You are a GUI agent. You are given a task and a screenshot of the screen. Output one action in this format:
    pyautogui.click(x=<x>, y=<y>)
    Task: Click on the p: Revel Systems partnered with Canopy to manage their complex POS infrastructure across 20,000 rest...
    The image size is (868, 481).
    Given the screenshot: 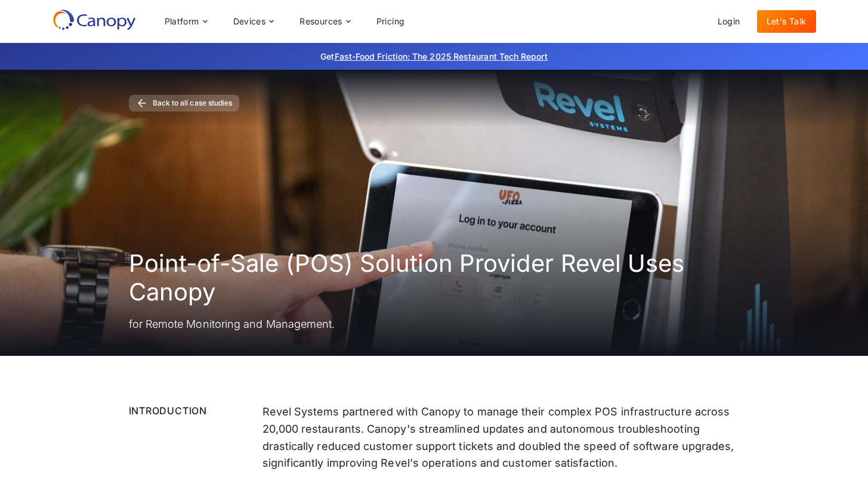 What is the action you would take?
    pyautogui.click(x=501, y=438)
    